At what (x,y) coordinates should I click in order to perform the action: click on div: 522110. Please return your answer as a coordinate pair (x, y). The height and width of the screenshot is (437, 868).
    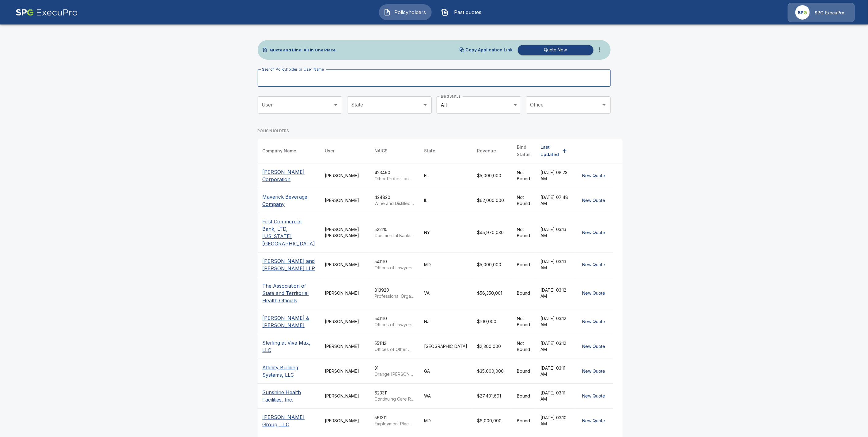
    Looking at the image, I should click on (394, 232).